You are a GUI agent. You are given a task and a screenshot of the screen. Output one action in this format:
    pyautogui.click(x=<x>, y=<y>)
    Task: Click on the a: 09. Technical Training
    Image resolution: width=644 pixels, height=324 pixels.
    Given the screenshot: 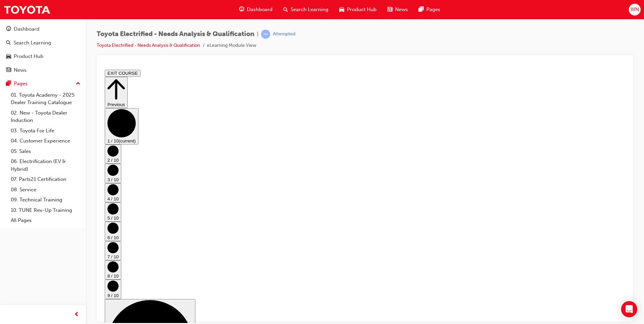 What is the action you would take?
    pyautogui.click(x=45, y=200)
    